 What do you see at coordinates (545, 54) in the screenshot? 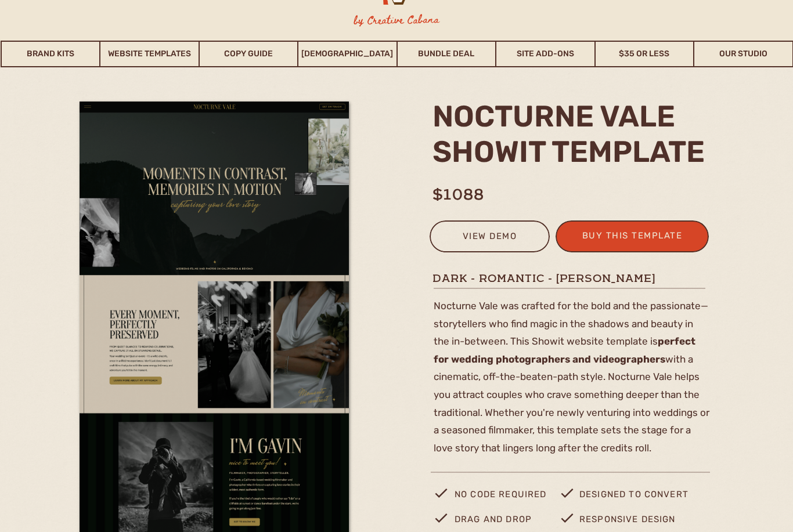
I see `a: Site Add-Ons` at bounding box center [545, 54].